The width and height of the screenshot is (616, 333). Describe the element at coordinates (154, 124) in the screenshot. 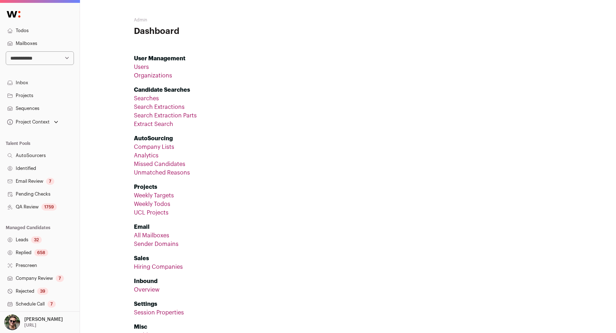

I see `a: Extract Search` at that location.